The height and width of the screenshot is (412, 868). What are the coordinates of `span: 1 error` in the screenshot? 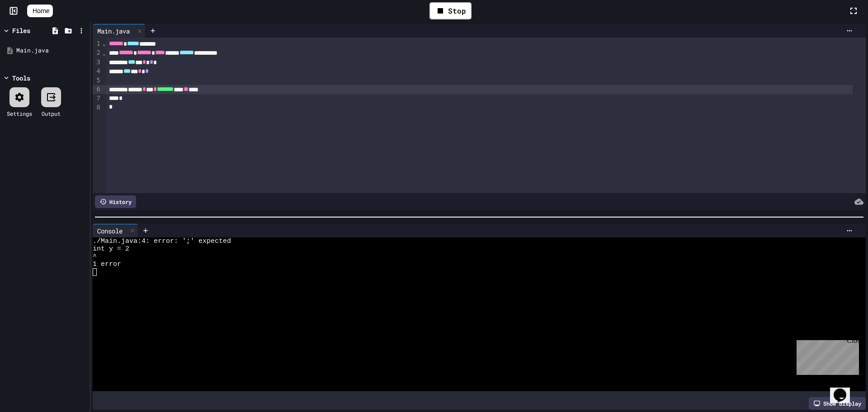 It's located at (106, 264).